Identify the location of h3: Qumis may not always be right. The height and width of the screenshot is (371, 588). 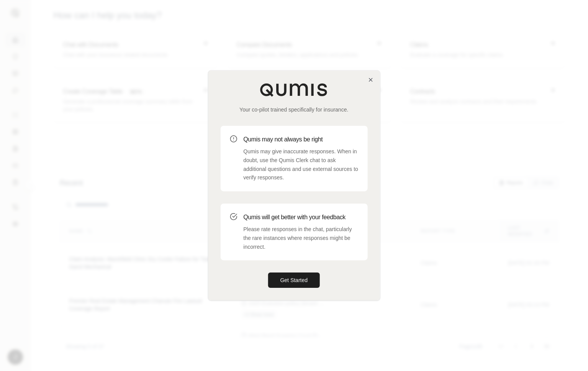
(301, 139).